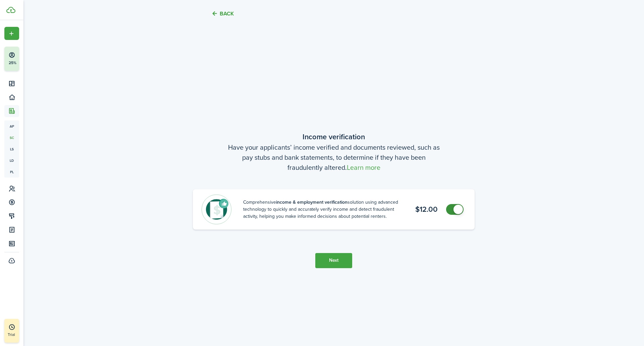 The height and width of the screenshot is (346, 644). I want to click on span: ld, so click(12, 161).